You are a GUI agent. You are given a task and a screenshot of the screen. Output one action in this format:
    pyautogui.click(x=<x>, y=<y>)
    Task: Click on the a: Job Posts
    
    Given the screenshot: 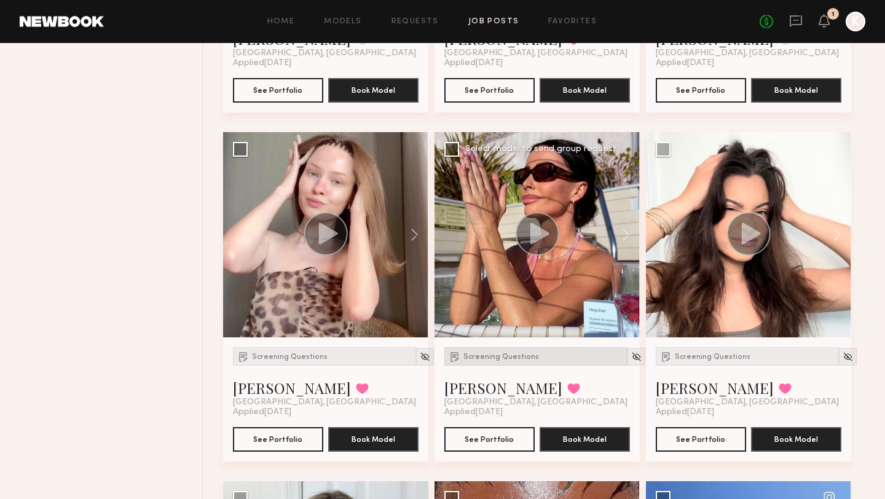 What is the action you would take?
    pyautogui.click(x=493, y=22)
    